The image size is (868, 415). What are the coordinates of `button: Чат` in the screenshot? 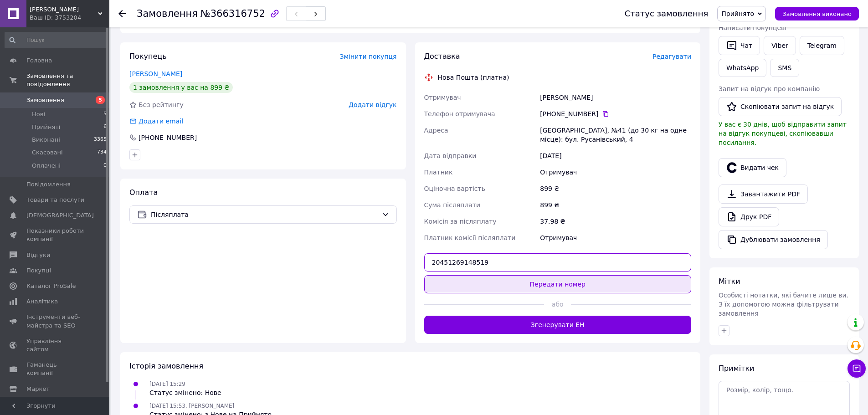 It's located at (739, 45).